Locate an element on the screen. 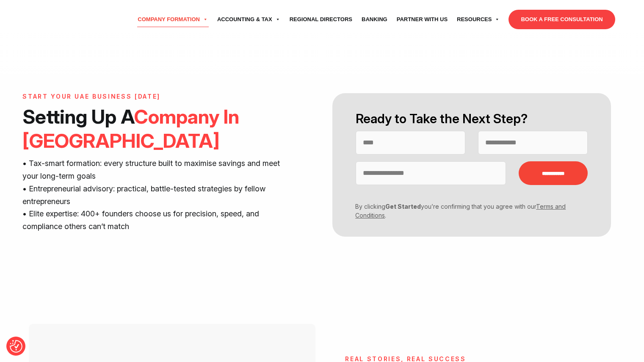 The image size is (644, 362). img: Revisit consent button is located at coordinates (16, 346).